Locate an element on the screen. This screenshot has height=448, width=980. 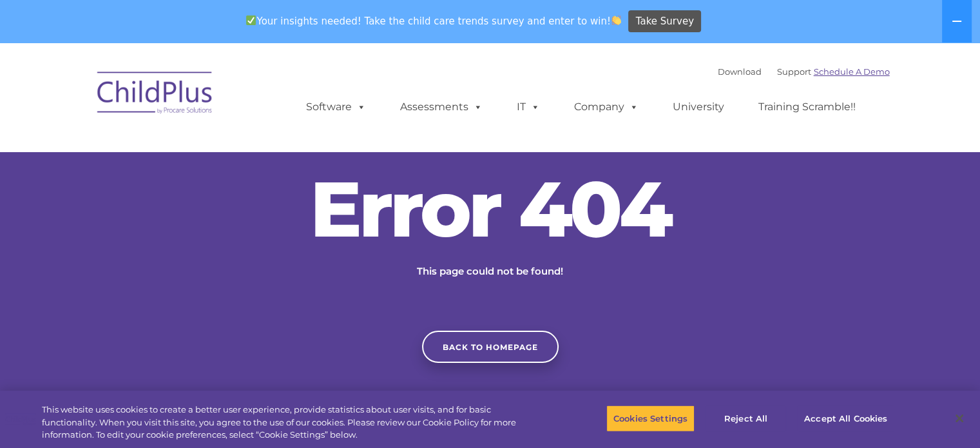
div: This website uses cookies to create a better user experience, provide statistics about user visit... is located at coordinates (290, 422).